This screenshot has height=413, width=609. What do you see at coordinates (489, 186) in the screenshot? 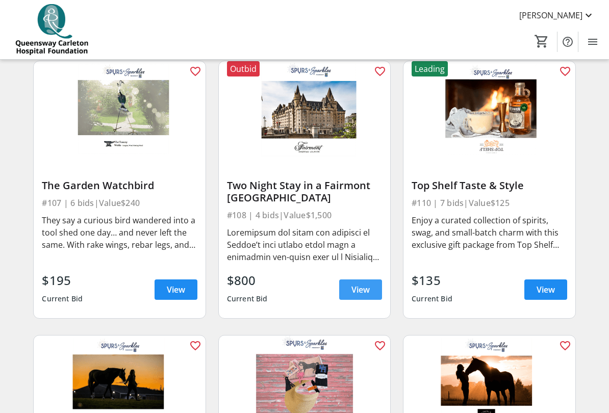
I see `div: Top Shelf Taste & Style` at bounding box center [489, 186].